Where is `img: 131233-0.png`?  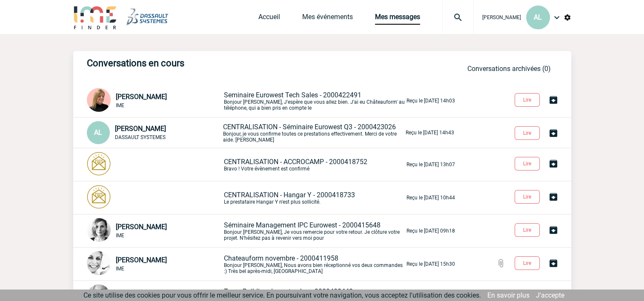 img: 131233-0.png is located at coordinates (99, 100).